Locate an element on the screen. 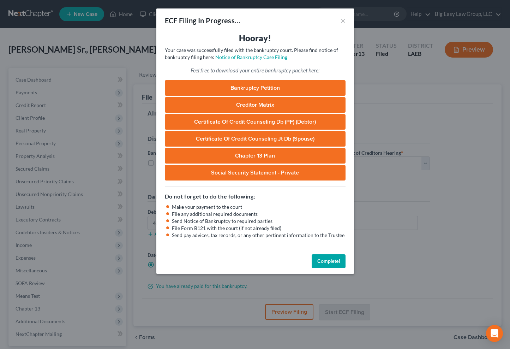  div: Open Intercom Messenger is located at coordinates (495, 333).